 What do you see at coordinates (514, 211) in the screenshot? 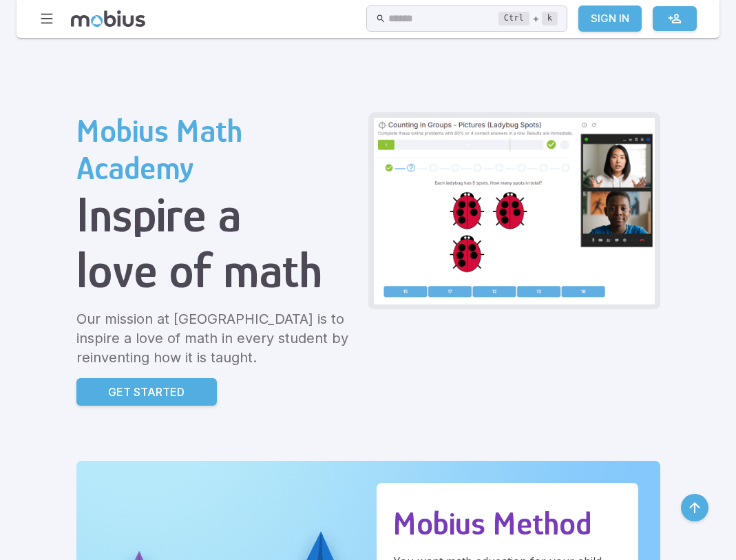
I see `img: Grade 2 Class` at bounding box center [514, 211].